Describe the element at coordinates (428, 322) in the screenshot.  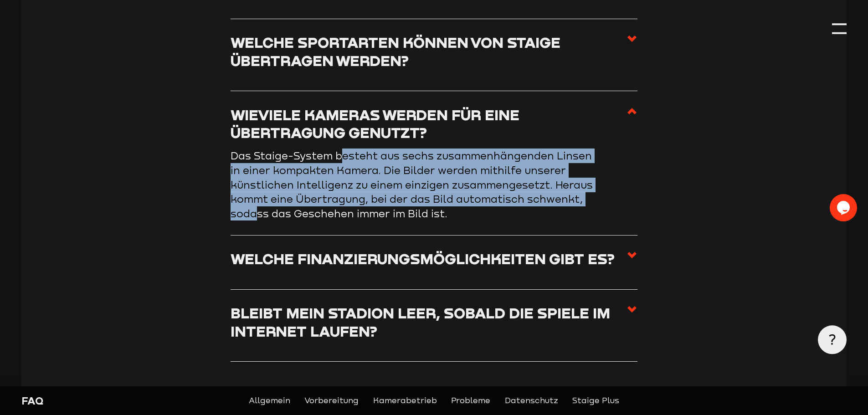
I see `h3: Bleibt mein Stadion leer, sobald die Spiele im Internet laufen?` at that location.